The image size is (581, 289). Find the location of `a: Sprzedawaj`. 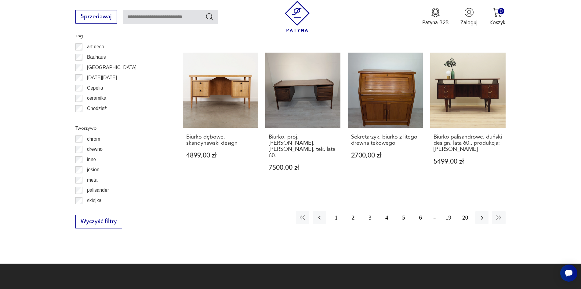

a: Sprzedawaj is located at coordinates (96, 17).